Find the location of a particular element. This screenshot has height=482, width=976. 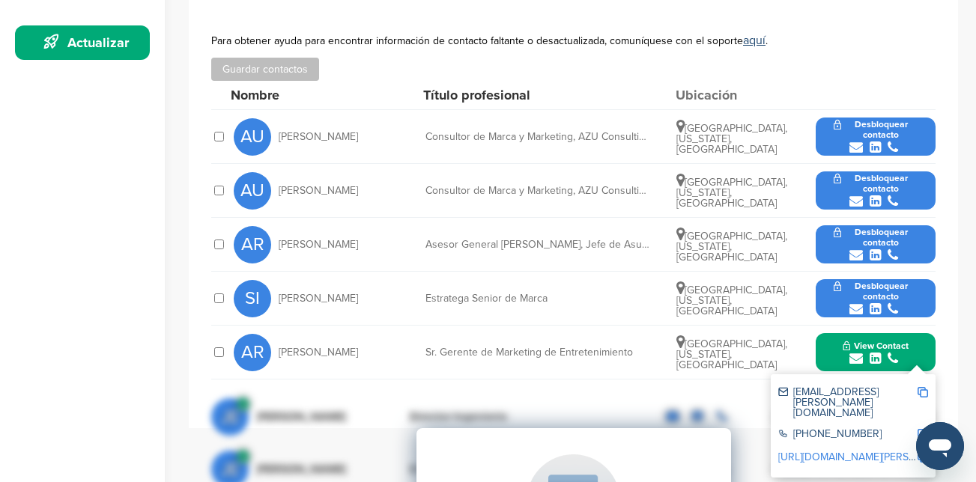

div: Para obtener ayuda para encontrar información de contacto faltante o desactualizada, comuníquese ... is located at coordinates (573, 40).